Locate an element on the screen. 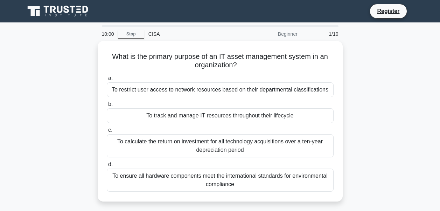 This screenshot has width=440, height=211. div: 1/10 is located at coordinates (322, 34).